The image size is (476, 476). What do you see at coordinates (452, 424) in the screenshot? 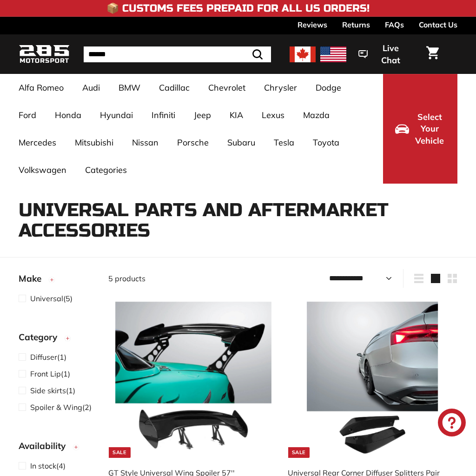
I see `inbox-online-store-chat: Shopify online store chat` at bounding box center [452, 424].